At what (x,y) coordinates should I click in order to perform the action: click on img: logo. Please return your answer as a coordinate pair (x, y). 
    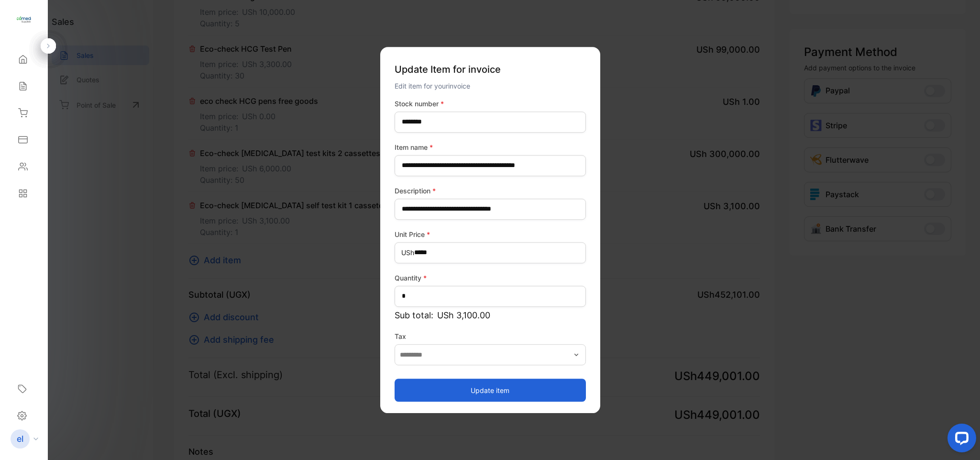
    Looking at the image, I should click on (24, 19).